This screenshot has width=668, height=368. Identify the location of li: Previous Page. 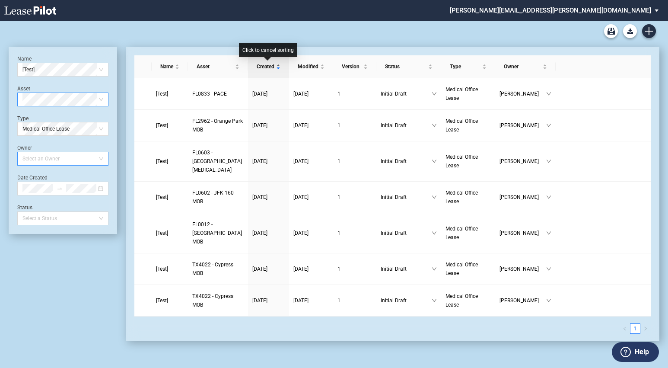
(625, 328).